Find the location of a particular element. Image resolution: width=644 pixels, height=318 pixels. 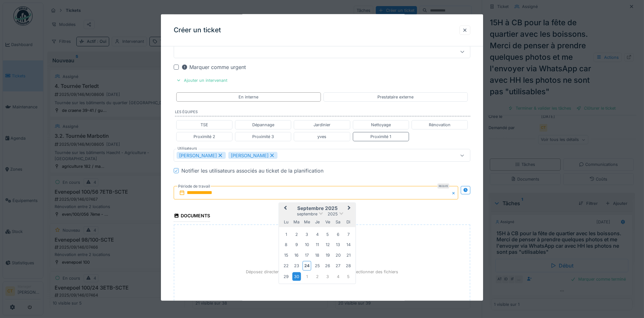

div: mardi is located at coordinates (296, 222).